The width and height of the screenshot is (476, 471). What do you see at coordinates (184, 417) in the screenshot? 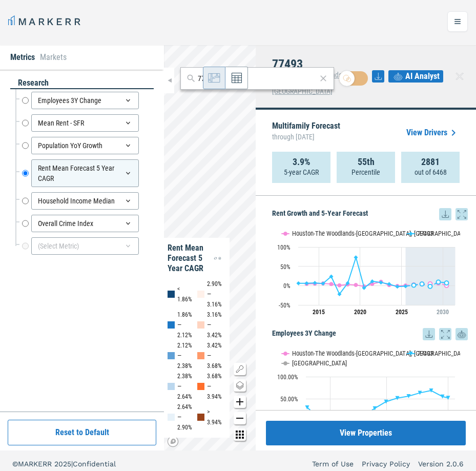
I see `div: 2.64% — 2.90%` at bounding box center [184, 417].